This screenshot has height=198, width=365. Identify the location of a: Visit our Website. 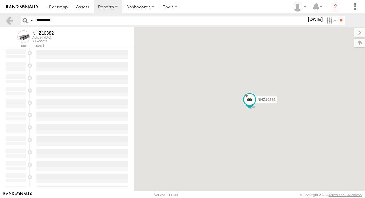
(18, 194).